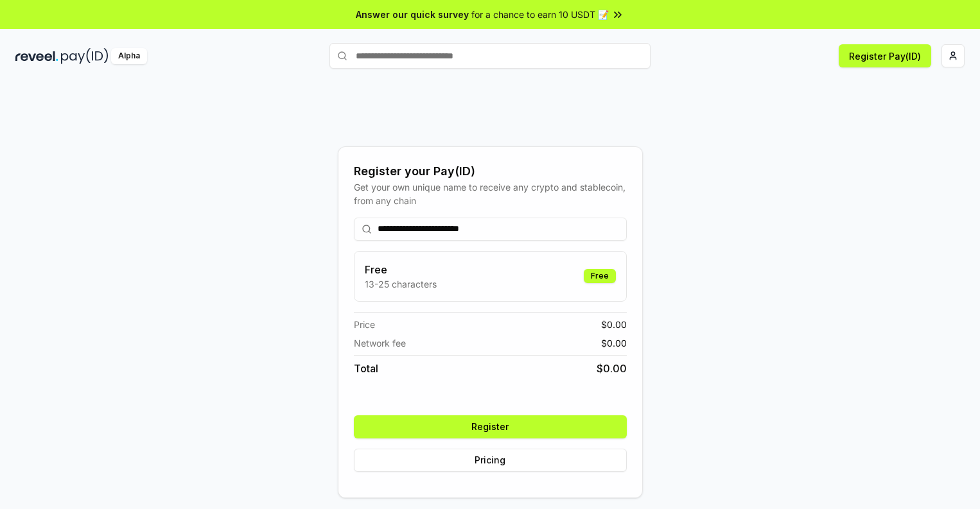  I want to click on button: Register Pay(ID), so click(885, 56).